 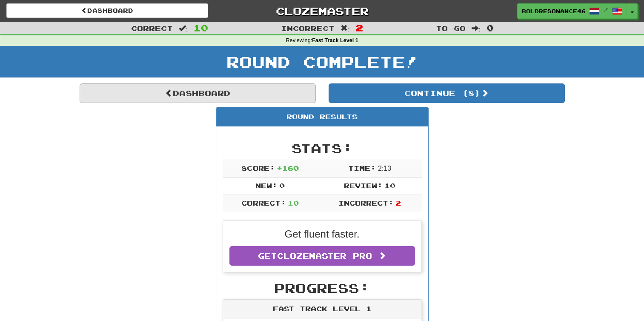 What do you see at coordinates (322, 309) in the screenshot?
I see `div: Fast Track Level 1` at bounding box center [322, 309].